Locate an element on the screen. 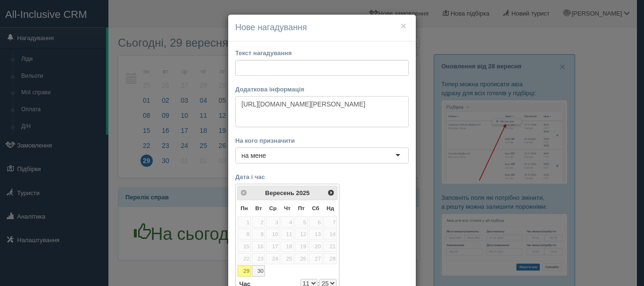 The image size is (644, 286). label: Додаткова інформація is located at coordinates (322, 89).